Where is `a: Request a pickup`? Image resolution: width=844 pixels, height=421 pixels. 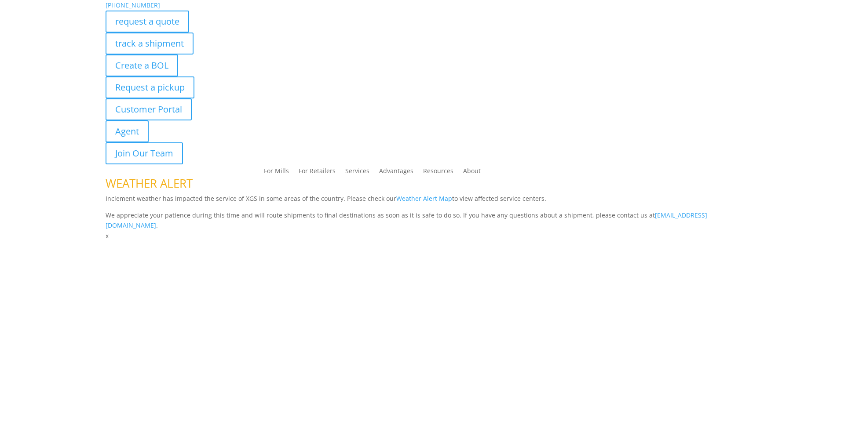 a: Request a pickup is located at coordinates (150, 88).